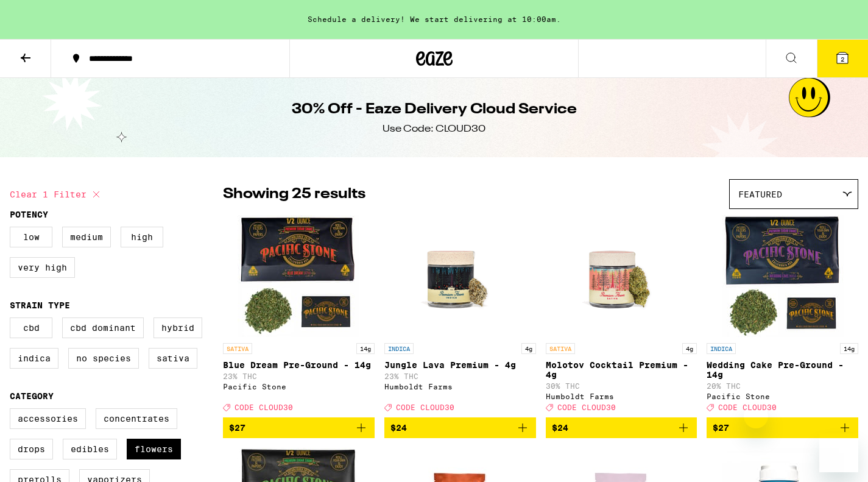 This screenshot has width=868, height=482. I want to click on div: Use Code: CLOUD30, so click(434, 129).